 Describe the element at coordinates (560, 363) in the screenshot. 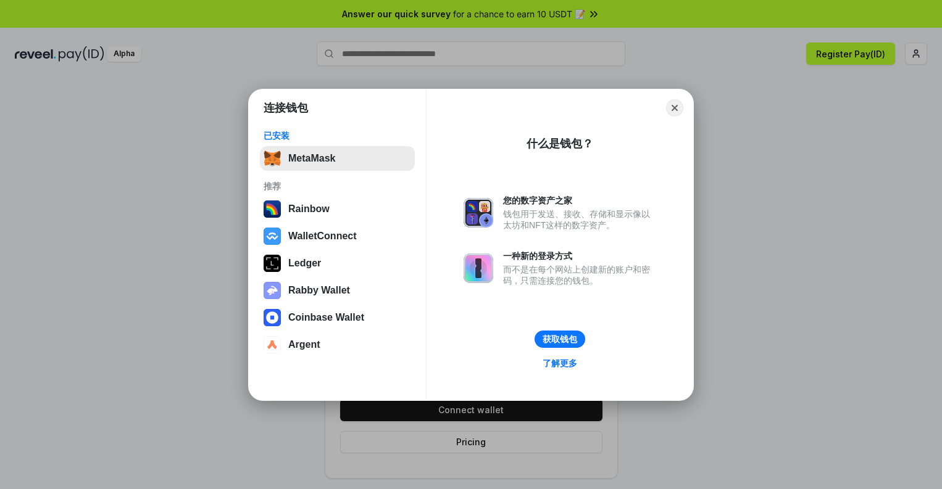

I see `div: 了解更多` at that location.